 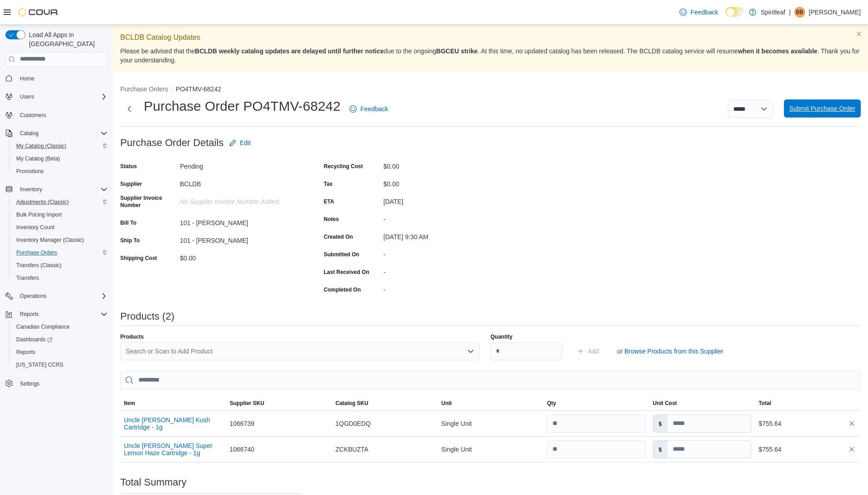 I want to click on label: Created On, so click(x=338, y=236).